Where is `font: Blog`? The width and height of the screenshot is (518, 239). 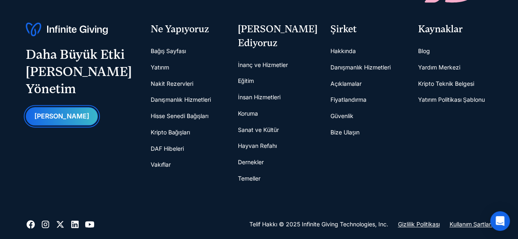 font: Blog is located at coordinates (423, 51).